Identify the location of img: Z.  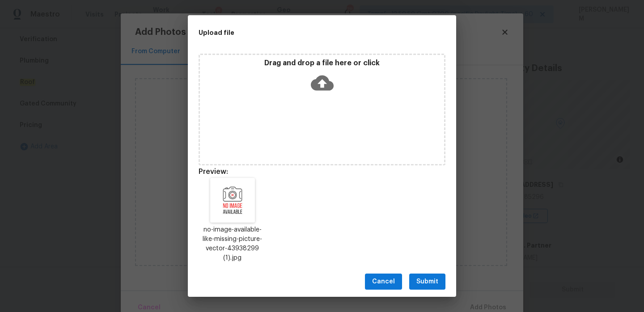
(233, 200).